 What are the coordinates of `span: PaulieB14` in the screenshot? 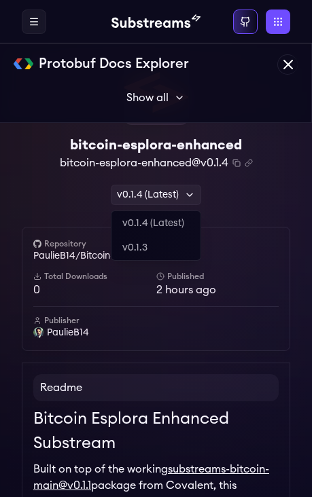 It's located at (68, 333).